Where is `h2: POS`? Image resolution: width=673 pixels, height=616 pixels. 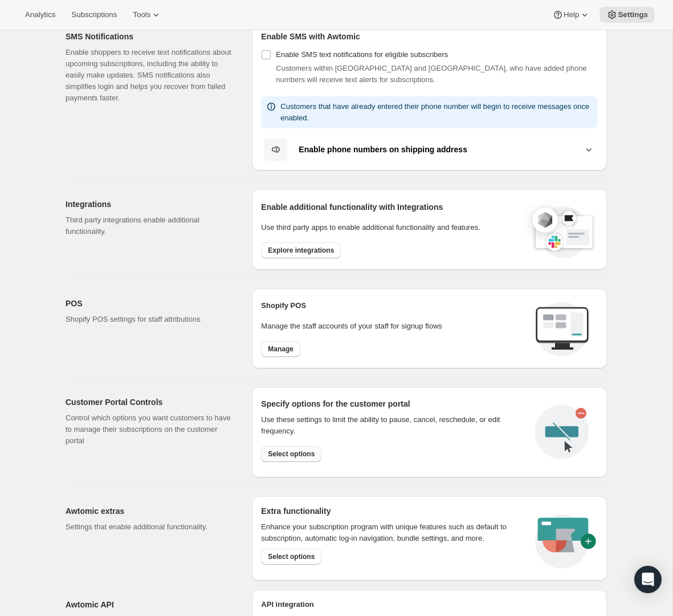
h2: POS is located at coordinates (149, 303).